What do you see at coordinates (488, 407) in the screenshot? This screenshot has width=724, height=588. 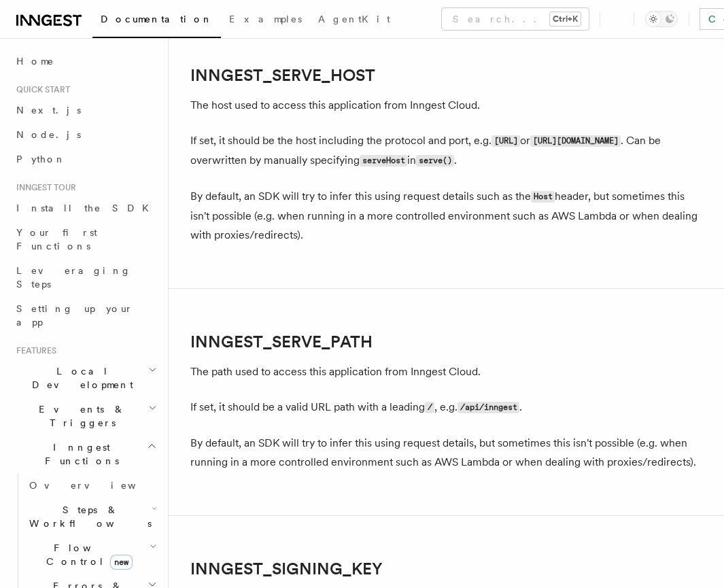 I see `code: /api/inngest` at bounding box center [488, 407].